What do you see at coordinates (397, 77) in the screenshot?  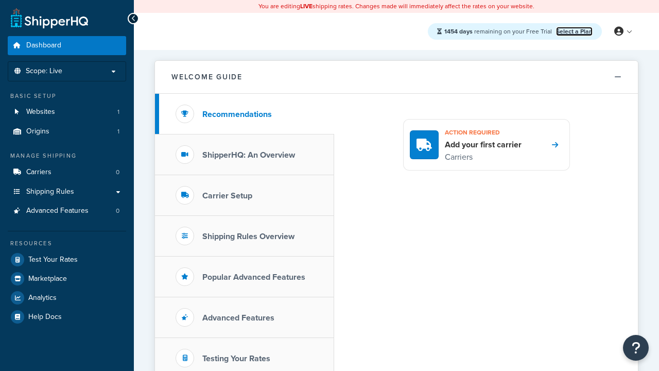 I see `button: Welcome Guide` at bounding box center [397, 77].